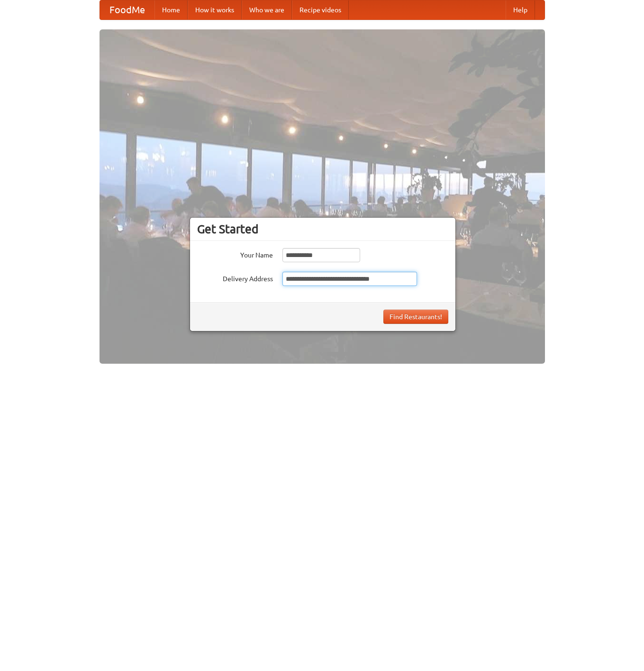  What do you see at coordinates (235, 254) in the screenshot?
I see `label: Your Name` at bounding box center [235, 254].